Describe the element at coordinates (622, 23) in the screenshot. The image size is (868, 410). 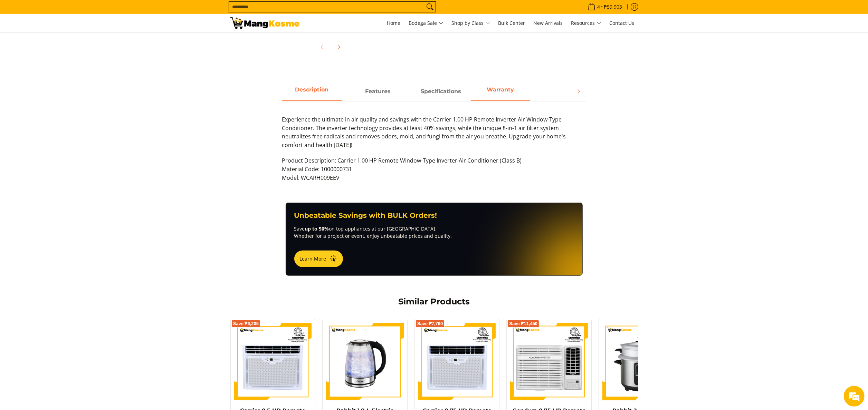
I see `a: Contact Us` at that location.